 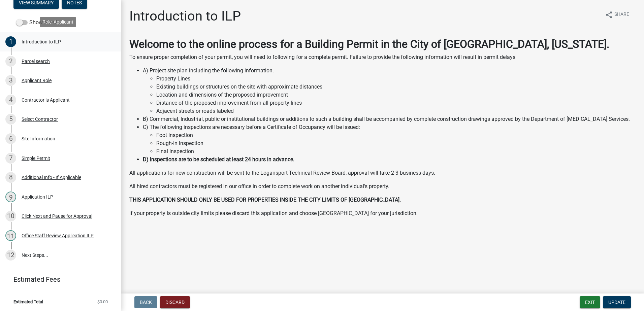 I want to click on p: If your property is outside city limits please discard this application and choose [GEOGRAPHIC_DA..., so click(x=382, y=214).